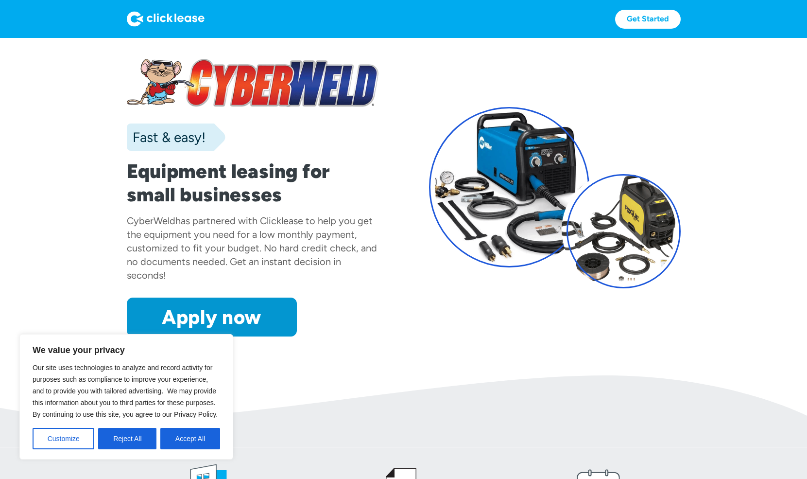 This screenshot has width=807, height=479. I want to click on button: Reject All, so click(127, 439).